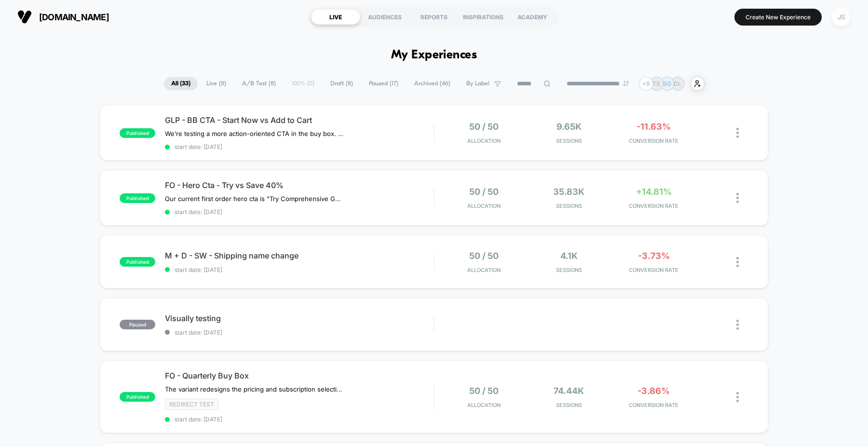 The height and width of the screenshot is (447, 868). What do you see at coordinates (138, 324) in the screenshot?
I see `span: paused` at bounding box center [138, 324].